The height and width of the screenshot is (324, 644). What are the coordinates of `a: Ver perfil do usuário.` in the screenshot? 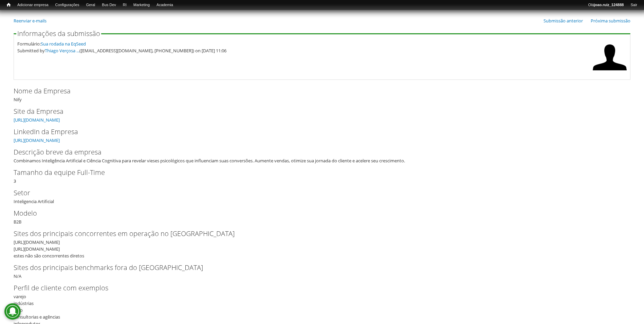 It's located at (610, 73).